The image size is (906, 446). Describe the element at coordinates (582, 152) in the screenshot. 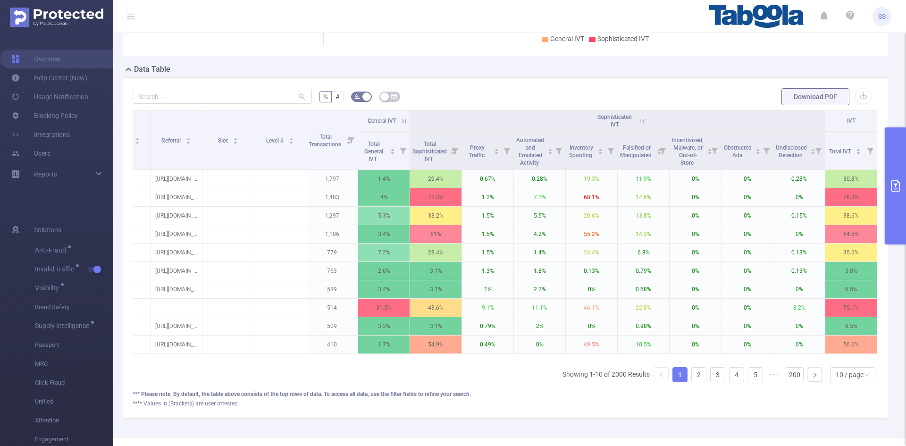

I see `span: Inventory Spoofing` at that location.